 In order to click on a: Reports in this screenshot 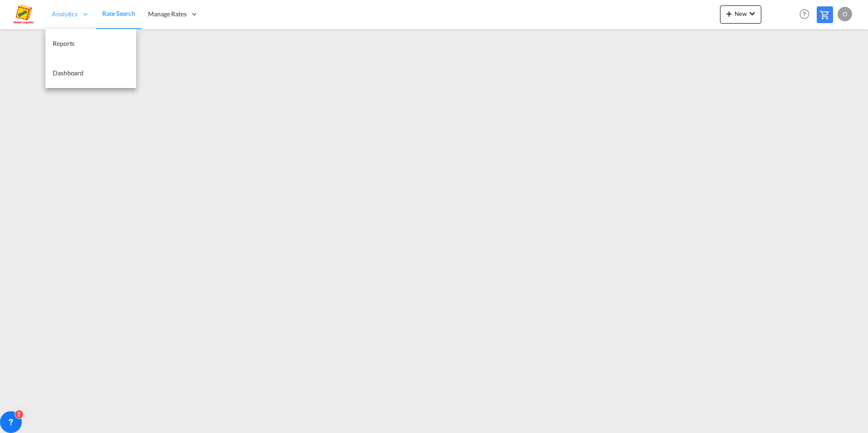, I will do `click(90, 44)`.